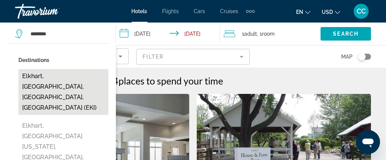 The height and width of the screenshot is (160, 386). What do you see at coordinates (168, 34) in the screenshot?
I see `button: Check-in date: Sep 11, 2025 Check-out date: Sep 14, 2025` at bounding box center [168, 34].